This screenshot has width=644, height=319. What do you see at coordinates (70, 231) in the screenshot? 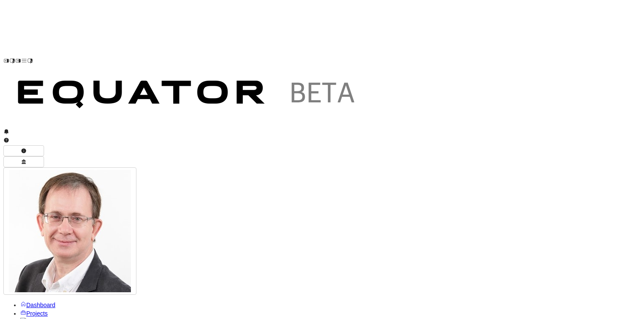
I see `img: Profile Icon` at bounding box center [70, 231].